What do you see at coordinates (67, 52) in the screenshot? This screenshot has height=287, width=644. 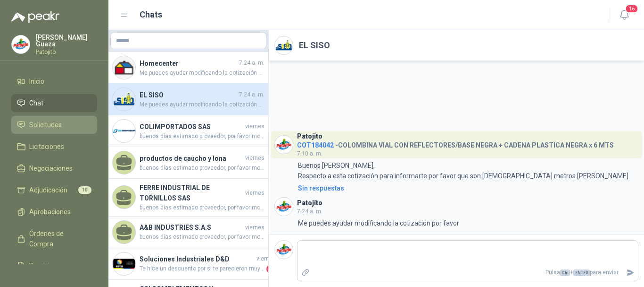 I see `p: Patojito` at bounding box center [67, 52].